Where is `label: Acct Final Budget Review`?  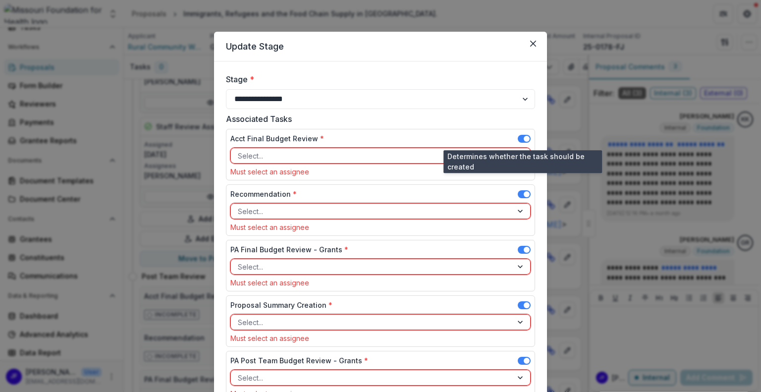
label: Acct Final Budget Review is located at coordinates (277, 138).